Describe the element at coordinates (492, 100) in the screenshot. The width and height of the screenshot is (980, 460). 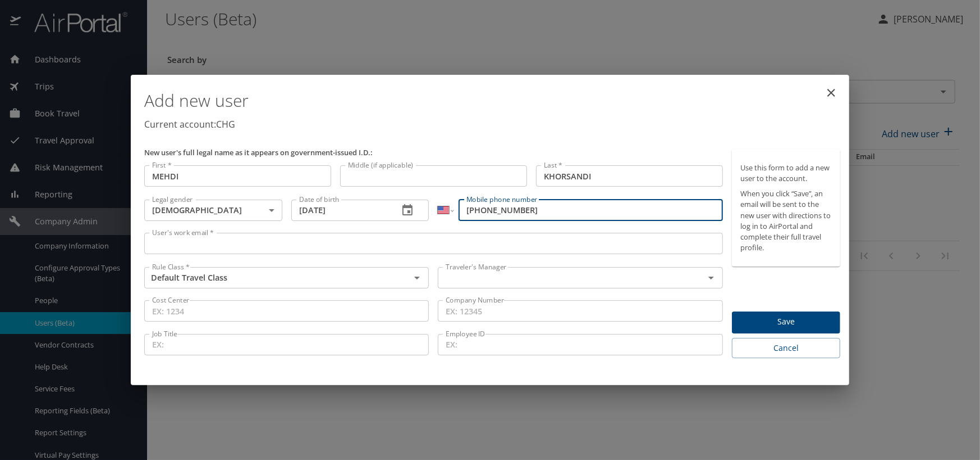
I see `h1: Add new user` at that location.